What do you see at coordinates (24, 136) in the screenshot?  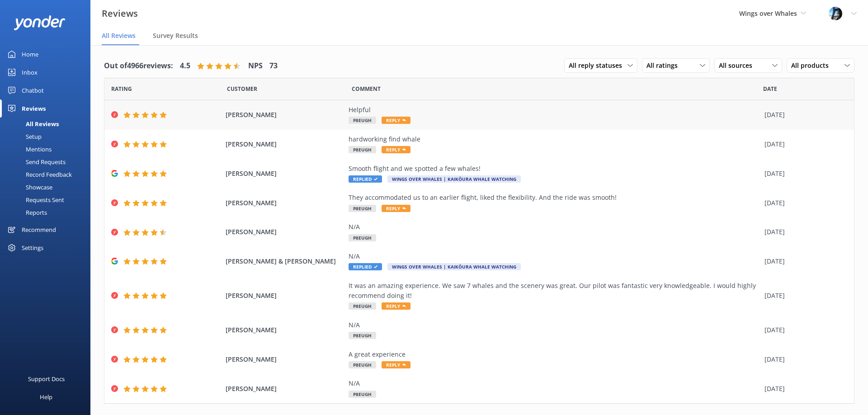 I see `div: Setup` at bounding box center [24, 136].